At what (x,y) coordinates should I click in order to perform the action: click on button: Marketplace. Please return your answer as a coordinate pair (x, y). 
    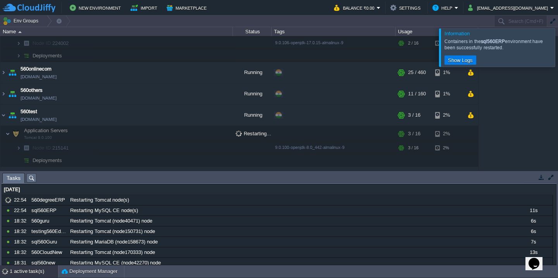
    Looking at the image, I should click on (188, 8).